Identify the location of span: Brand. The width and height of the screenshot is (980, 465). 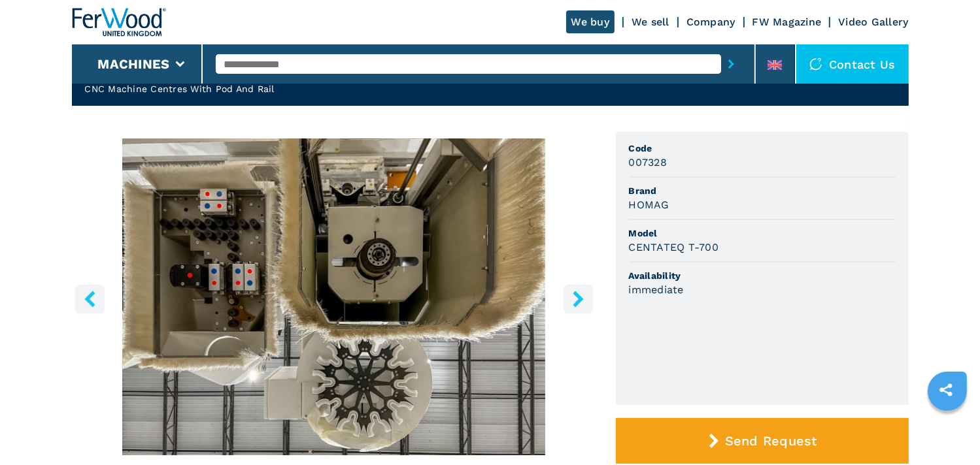
(763, 191).